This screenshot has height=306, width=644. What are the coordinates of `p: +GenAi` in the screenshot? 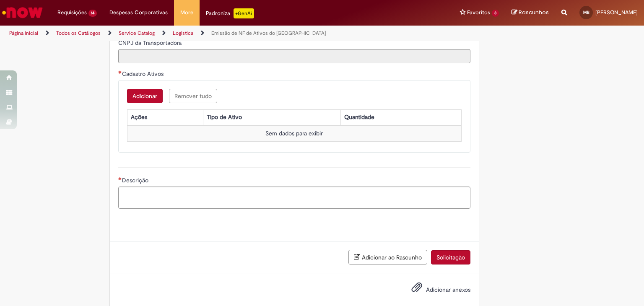 It's located at (244, 13).